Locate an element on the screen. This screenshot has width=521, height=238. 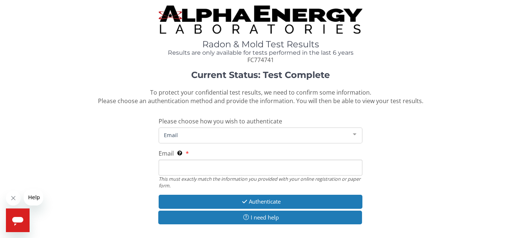
h4: Results are only available for tests performed in the last 6 years is located at coordinates (261, 53).